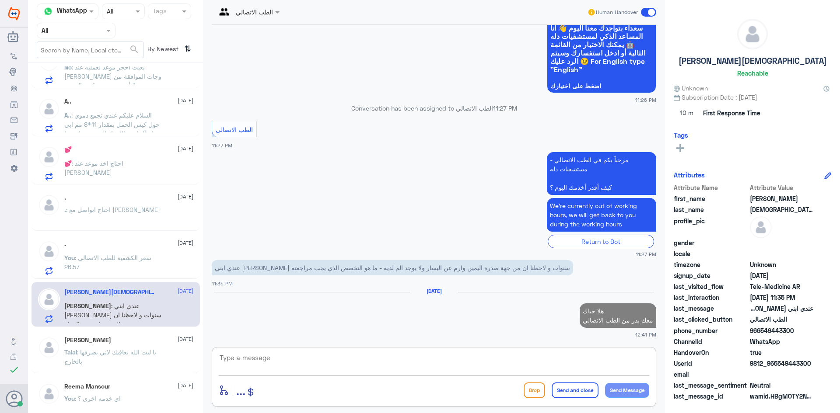 This screenshot has height=413, width=840. I want to click on span: last_name, so click(711, 210).